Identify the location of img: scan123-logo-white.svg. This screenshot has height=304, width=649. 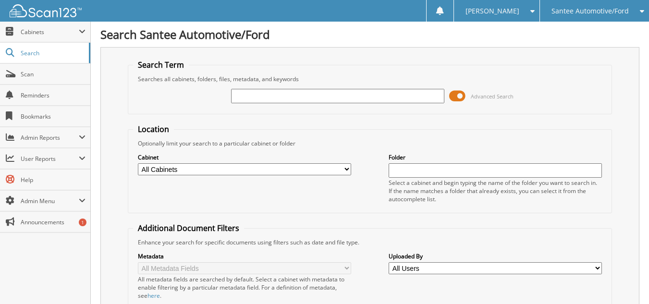
(46, 11).